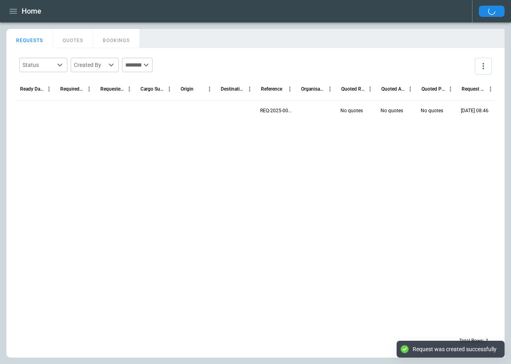 This screenshot has width=511, height=364. Describe the element at coordinates (353, 89) in the screenshot. I see `div: Quoted Route` at that location.